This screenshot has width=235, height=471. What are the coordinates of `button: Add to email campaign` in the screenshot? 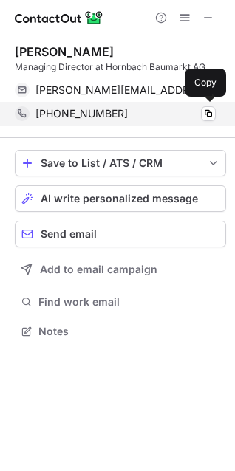 It's located at (120, 270).